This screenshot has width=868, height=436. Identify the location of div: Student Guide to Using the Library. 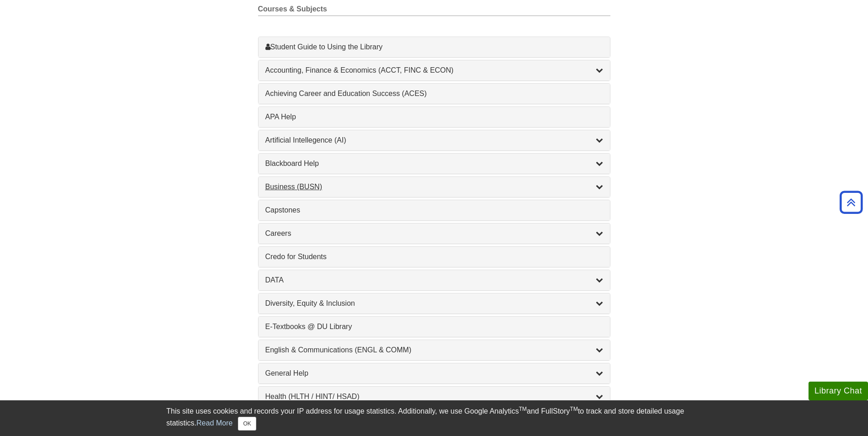
(434, 47).